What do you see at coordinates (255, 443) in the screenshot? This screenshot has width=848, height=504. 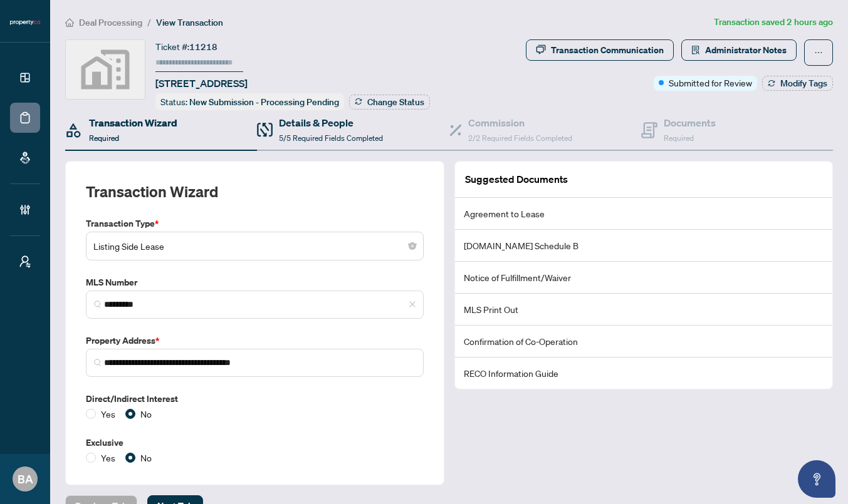 I see `label: Exclusive` at bounding box center [255, 443].